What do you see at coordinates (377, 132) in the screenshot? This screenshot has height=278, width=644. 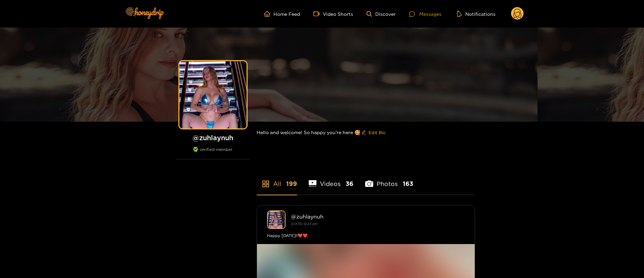 I see `span: Edit Bio` at bounding box center [377, 132].